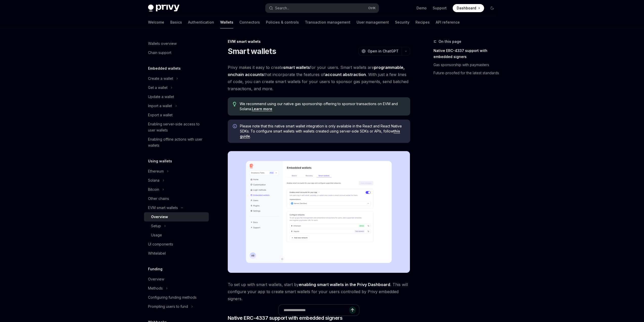  Describe the element at coordinates (153, 180) in the screenshot. I see `div: Solana` at that location.